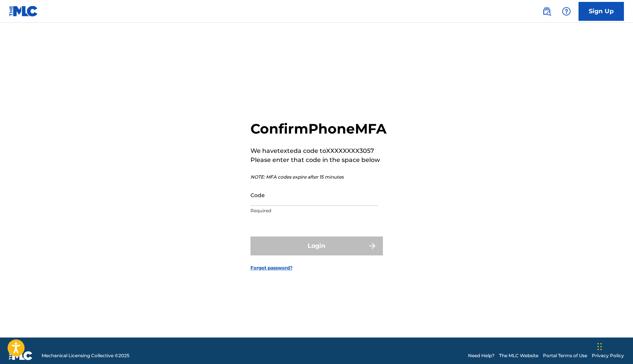 The width and height of the screenshot is (633, 364). Describe the element at coordinates (608, 356) in the screenshot. I see `a: Privacy Policy` at that location.